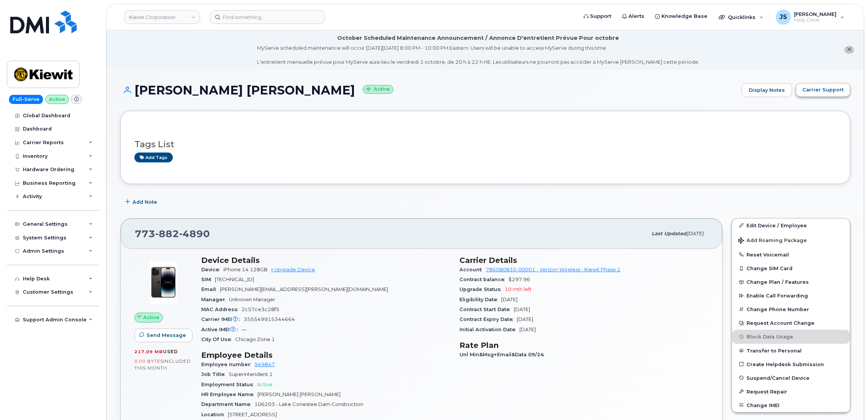 The height and width of the screenshot is (420, 868). Describe the element at coordinates (265, 364) in the screenshot. I see `a: 949847` at that location.